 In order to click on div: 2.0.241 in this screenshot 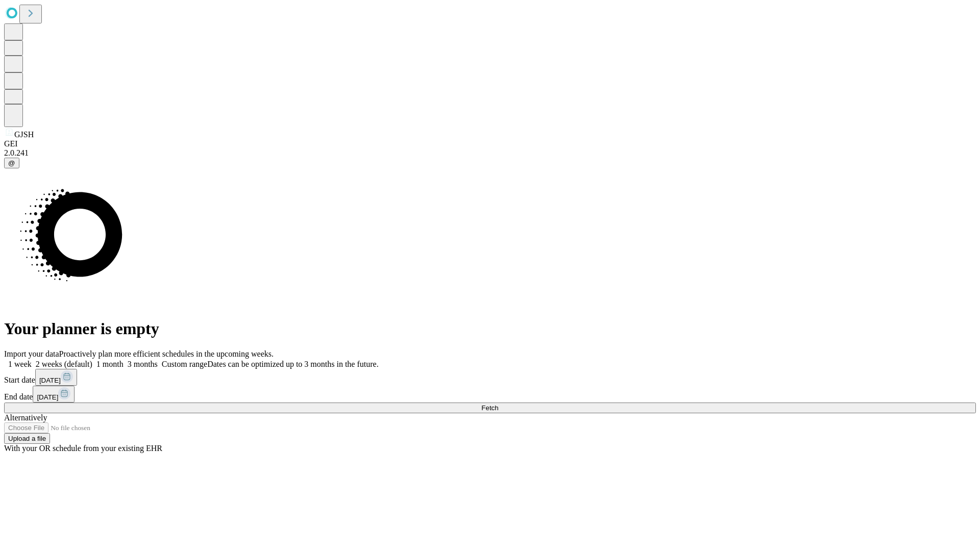, I will do `click(490, 153)`.